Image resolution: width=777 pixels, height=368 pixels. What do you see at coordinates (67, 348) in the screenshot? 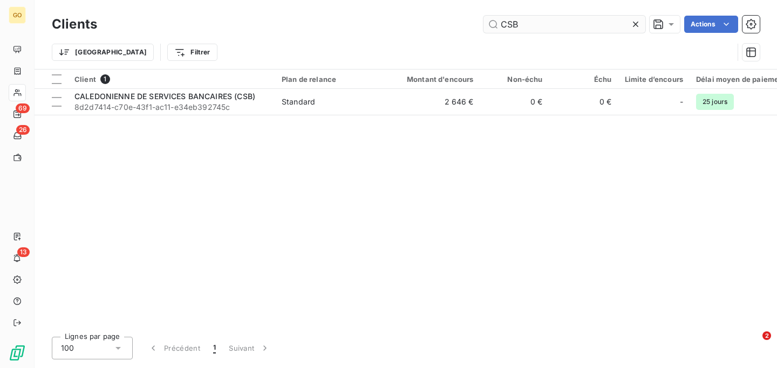
I see `span: 100` at bounding box center [67, 348].